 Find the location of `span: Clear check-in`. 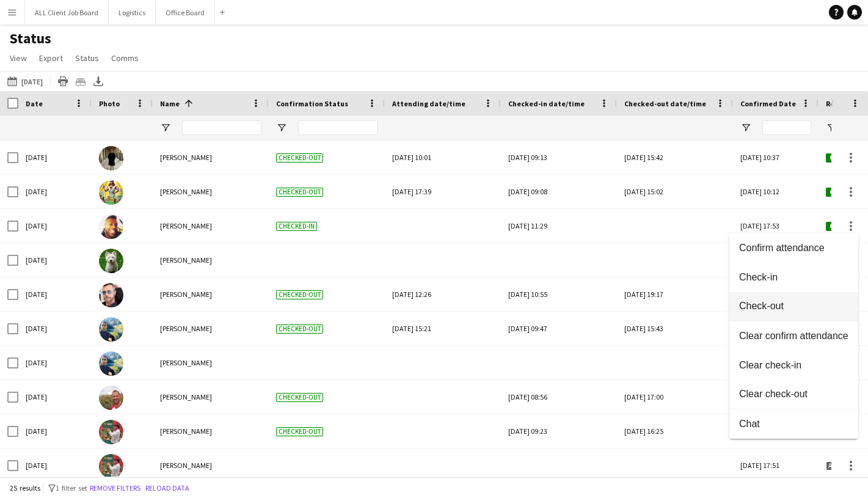

span: Clear check-in is located at coordinates (793, 366).